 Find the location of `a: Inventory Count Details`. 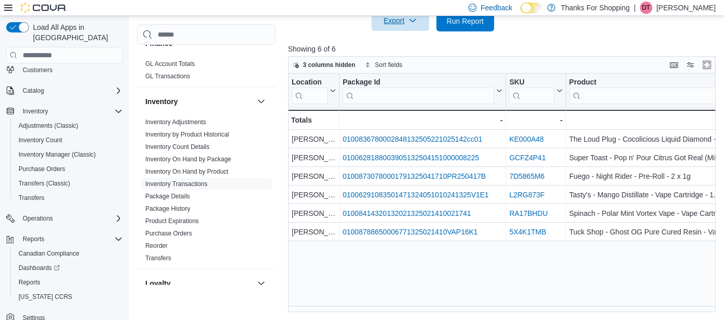

a: Inventory Count Details is located at coordinates (177, 147).